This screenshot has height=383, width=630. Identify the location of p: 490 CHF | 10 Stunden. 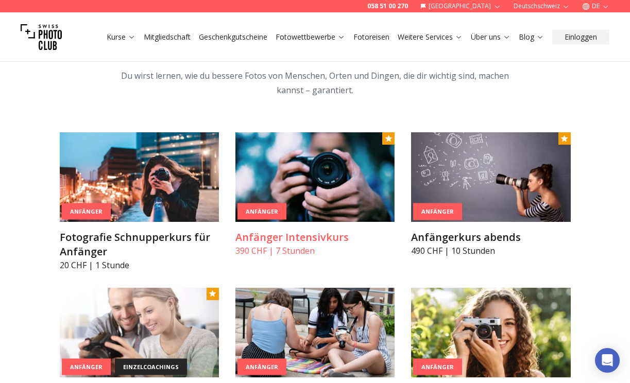
(490, 251).